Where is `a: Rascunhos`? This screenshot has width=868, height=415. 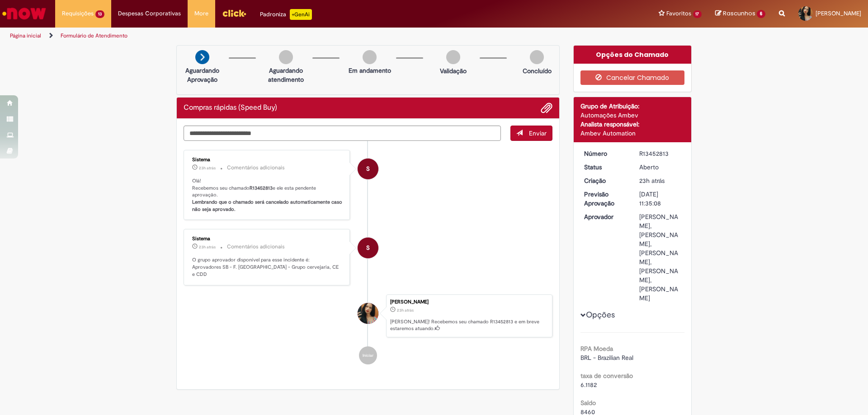 a: Rascunhos is located at coordinates (740, 14).